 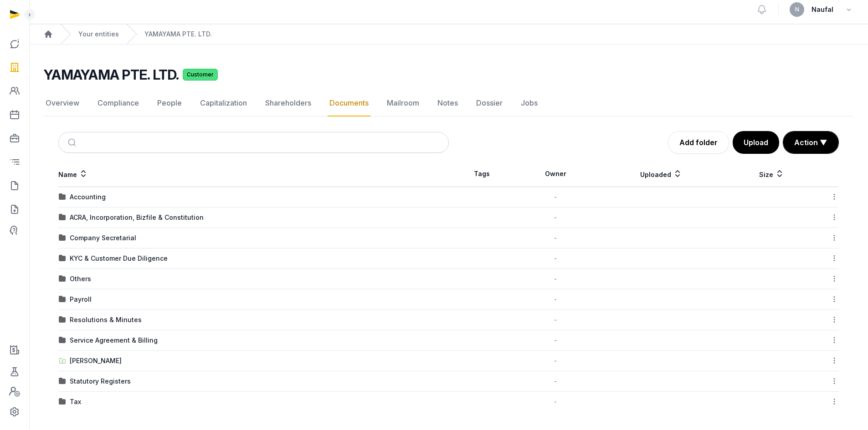 I want to click on nav: Tabs, so click(x=448, y=104).